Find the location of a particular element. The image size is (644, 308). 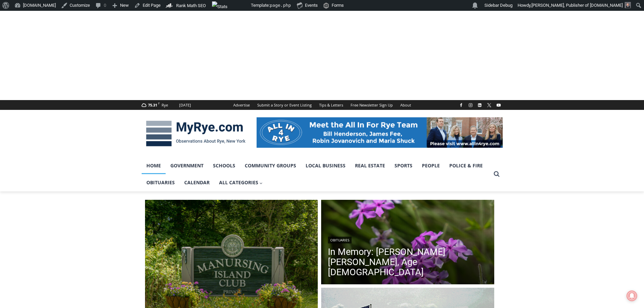

a: Tips & Letters is located at coordinates (331, 105).